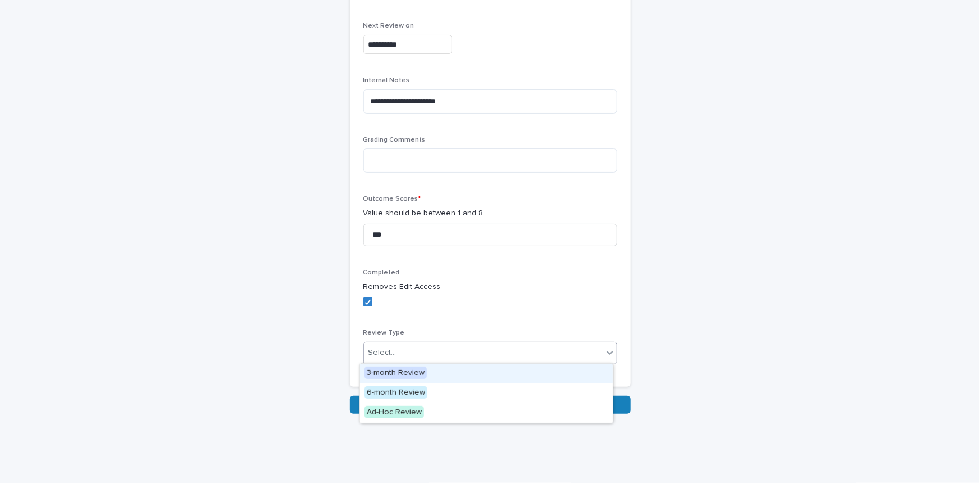 The height and width of the screenshot is (483, 980). What do you see at coordinates (486, 413) in the screenshot?
I see `div: Ad-Hoc Review` at bounding box center [486, 413].